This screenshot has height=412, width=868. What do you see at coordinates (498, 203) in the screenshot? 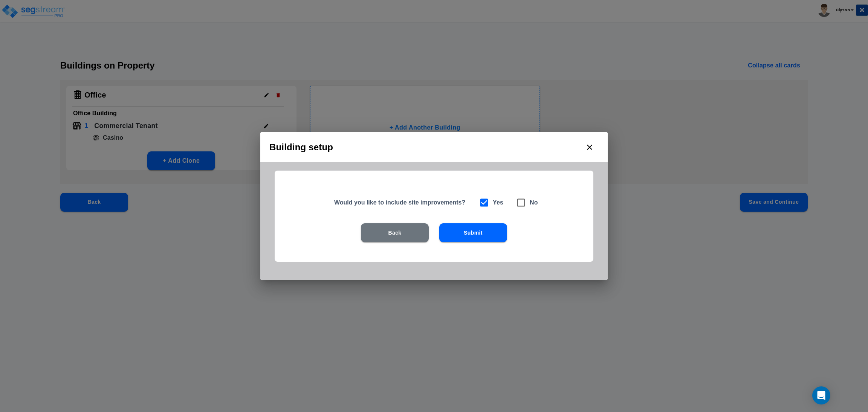
I see `h6: Yes` at bounding box center [498, 203].